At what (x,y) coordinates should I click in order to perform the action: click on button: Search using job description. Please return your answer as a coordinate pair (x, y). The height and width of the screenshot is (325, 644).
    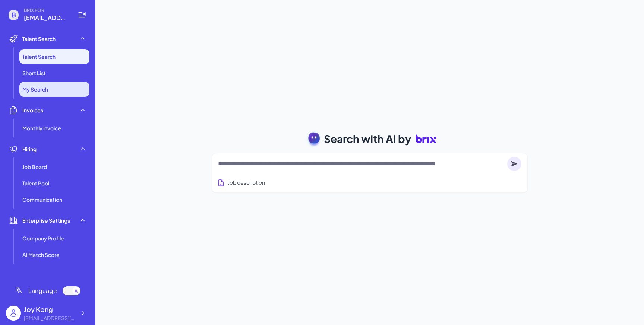
    Looking at the image, I should click on (241, 182).